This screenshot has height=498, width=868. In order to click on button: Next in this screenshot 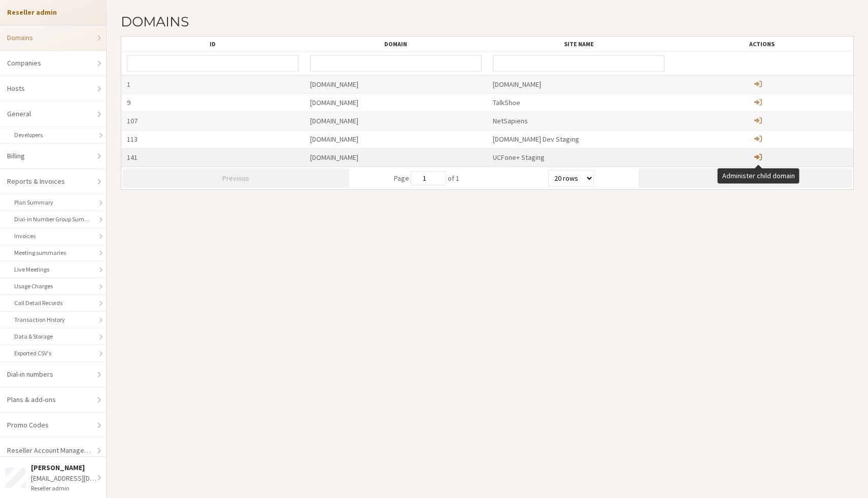, I will do `click(744, 178)`.